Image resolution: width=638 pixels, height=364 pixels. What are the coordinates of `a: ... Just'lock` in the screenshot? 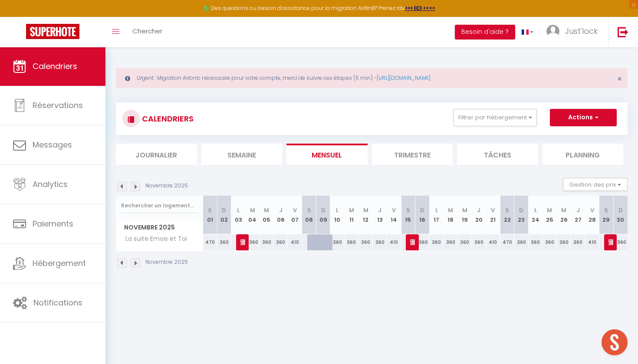 It's located at (574, 32).